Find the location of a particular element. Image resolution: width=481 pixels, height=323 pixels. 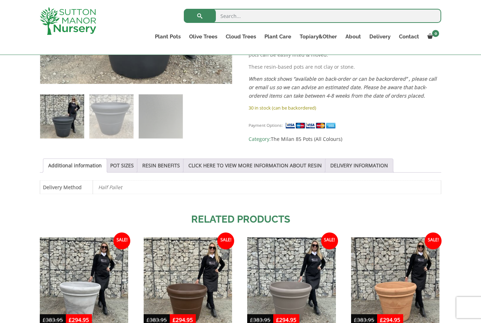

a: Additional information is located at coordinates (75, 165).